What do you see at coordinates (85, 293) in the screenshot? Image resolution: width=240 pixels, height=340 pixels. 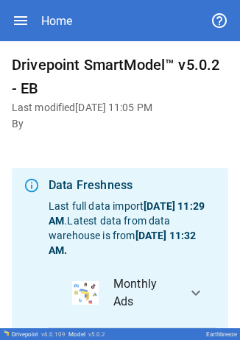 I see `img: data_logo` at bounding box center [85, 293].